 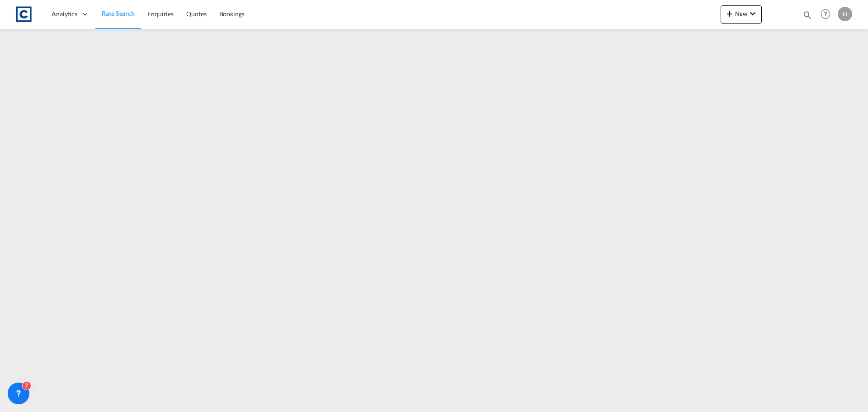 What do you see at coordinates (807, 17) in the screenshot?
I see `div: icon-magnify` at bounding box center [807, 17].